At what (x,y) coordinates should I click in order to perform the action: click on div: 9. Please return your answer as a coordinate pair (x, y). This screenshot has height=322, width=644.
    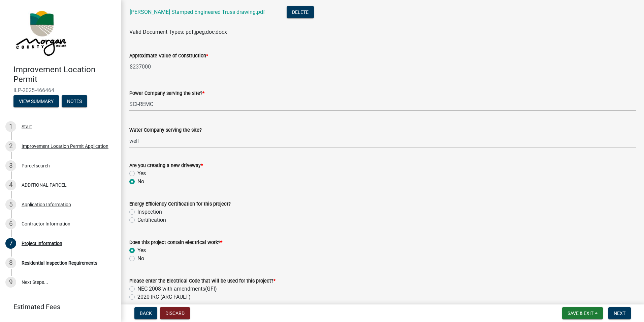
    Looking at the image, I should click on (11, 282).